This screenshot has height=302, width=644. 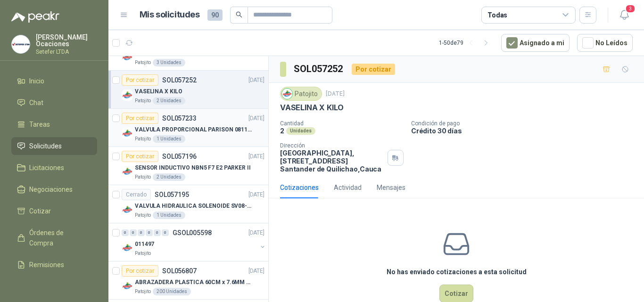 I want to click on a: Licitaciones, so click(x=54, y=168).